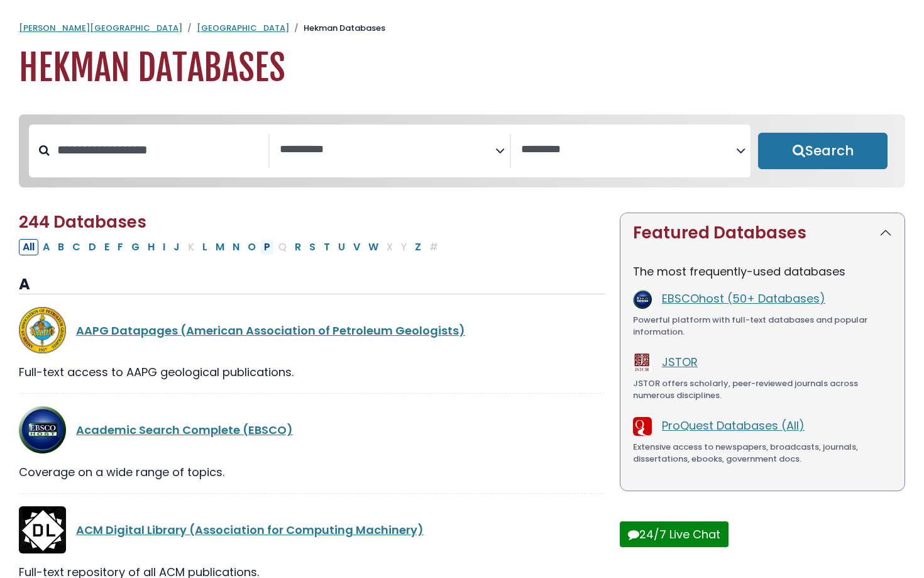  What do you see at coordinates (28, 247) in the screenshot?
I see `button: All` at bounding box center [28, 247].